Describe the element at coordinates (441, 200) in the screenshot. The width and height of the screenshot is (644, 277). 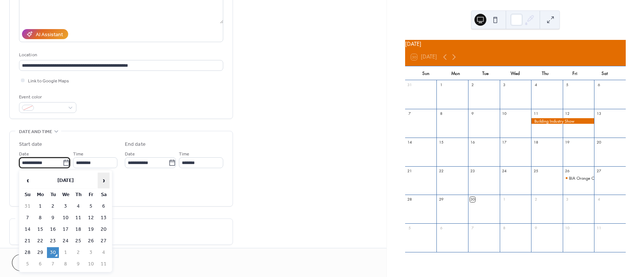
I see `div: 29` at that location.